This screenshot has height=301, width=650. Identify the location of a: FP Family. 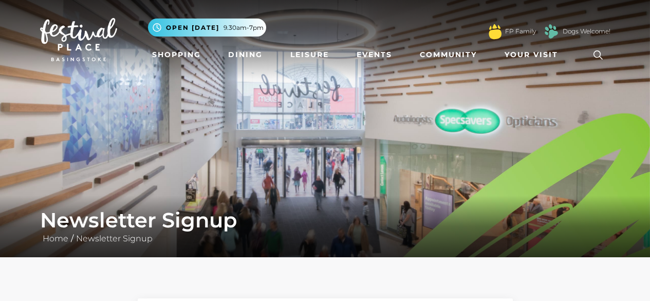
(521, 31).